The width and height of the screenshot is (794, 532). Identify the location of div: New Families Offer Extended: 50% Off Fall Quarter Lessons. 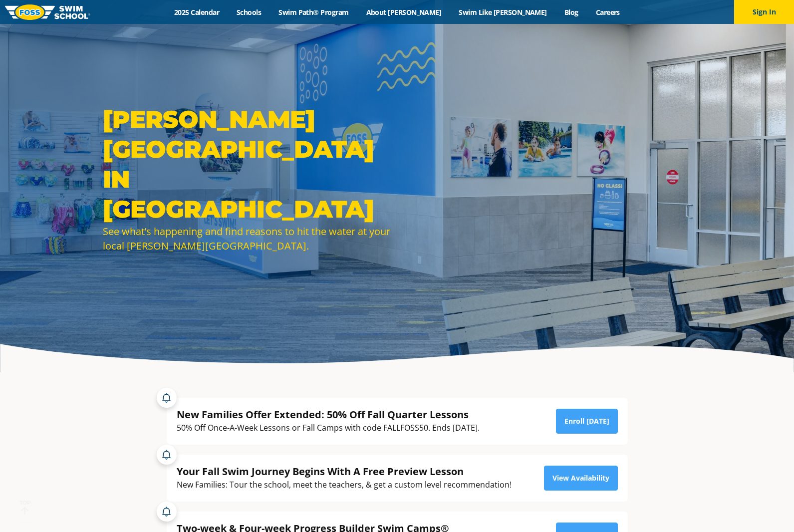
(328, 414).